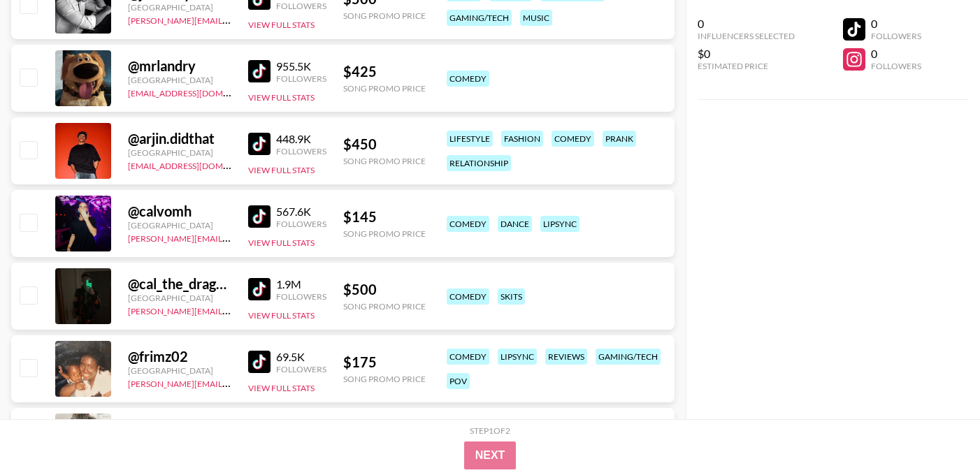 The image size is (980, 475). I want to click on div: $ 425, so click(384, 72).